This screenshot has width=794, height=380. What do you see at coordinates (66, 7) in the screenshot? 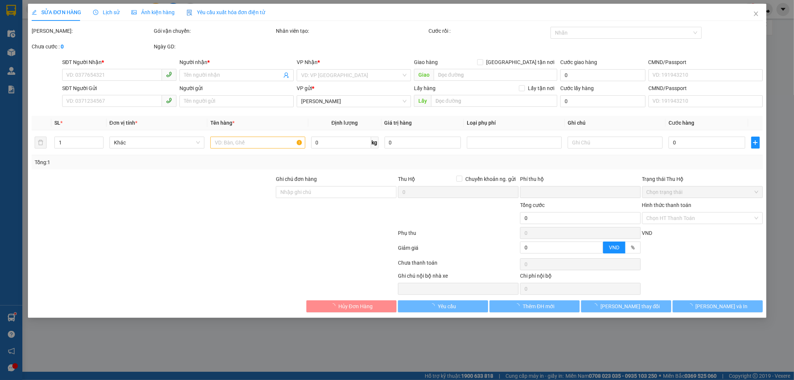
I see `span: CTY TNHH DLVT TIẾN OANH` at bounding box center [66, 7].